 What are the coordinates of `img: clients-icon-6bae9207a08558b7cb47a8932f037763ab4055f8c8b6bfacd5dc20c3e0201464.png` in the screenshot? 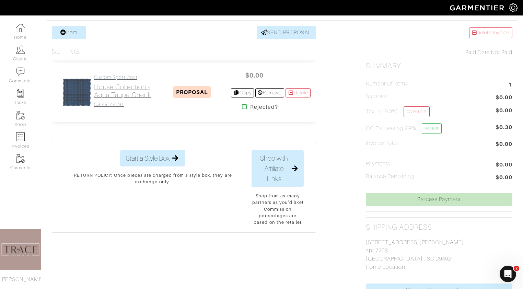 It's located at (20, 49).